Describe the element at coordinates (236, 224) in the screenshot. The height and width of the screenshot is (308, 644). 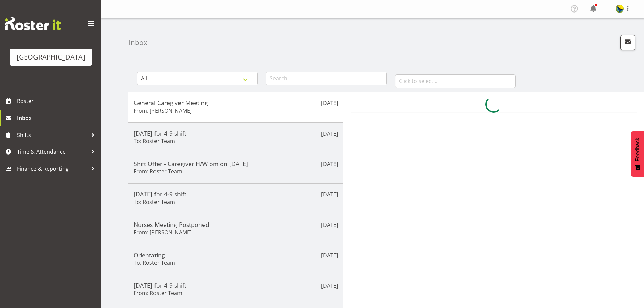
I see `h5: Nurses Meeting Postponed` at that location.